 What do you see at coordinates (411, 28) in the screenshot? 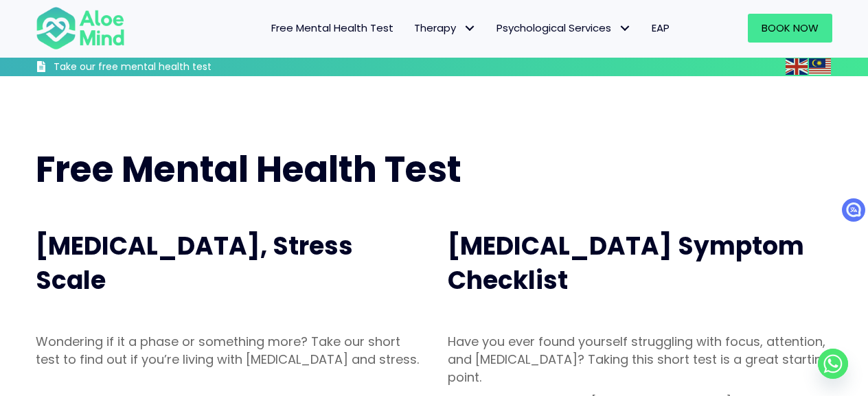
I see `nav: Menu` at bounding box center [411, 28].